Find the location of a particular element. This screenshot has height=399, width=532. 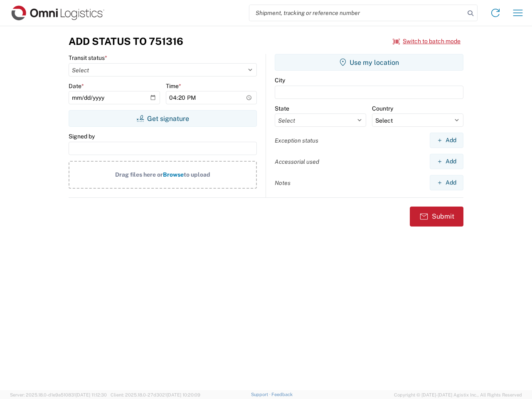

button: Get signature is located at coordinates (163, 119).